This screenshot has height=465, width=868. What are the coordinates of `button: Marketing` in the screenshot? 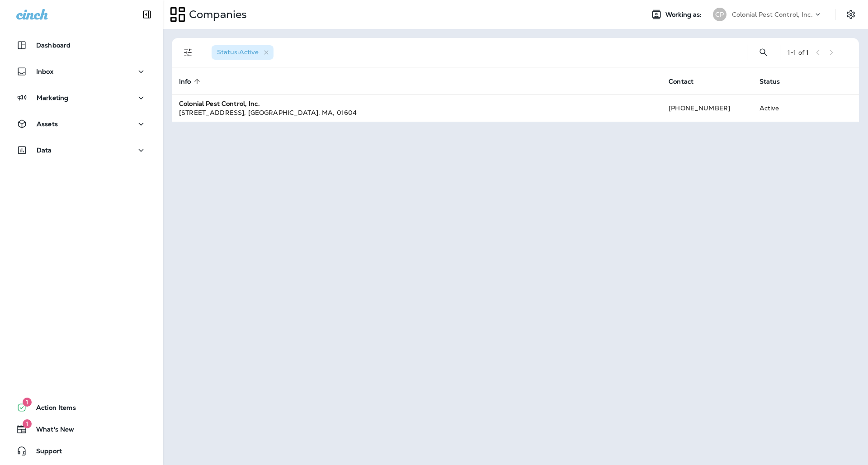 It's located at (81, 97).